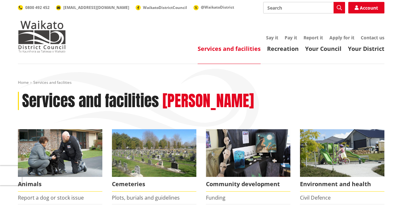 This screenshot has height=206, width=402. I want to click on span: Animals, so click(60, 184).